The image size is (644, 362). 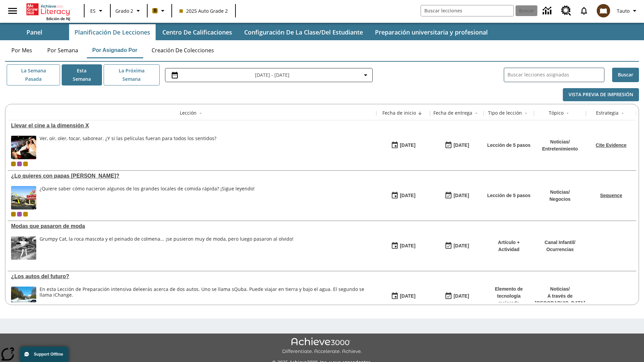 What do you see at coordinates (112, 32) in the screenshot?
I see `button: Planificación de lecciones` at bounding box center [112, 32].